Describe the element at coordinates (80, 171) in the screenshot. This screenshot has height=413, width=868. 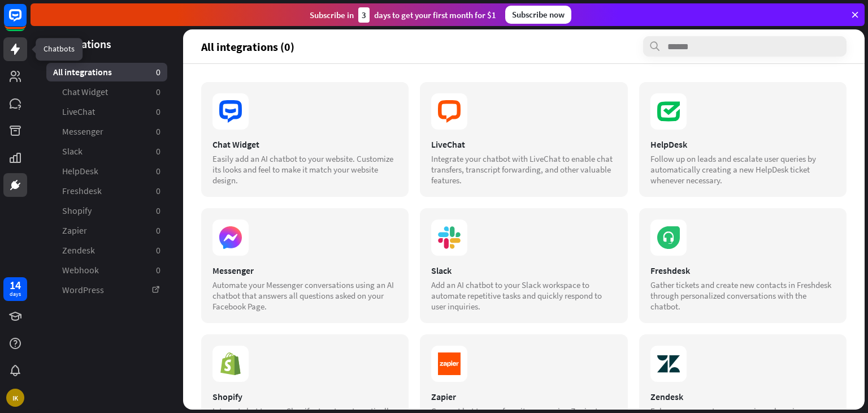
I see `span: HelpDesk` at that location.